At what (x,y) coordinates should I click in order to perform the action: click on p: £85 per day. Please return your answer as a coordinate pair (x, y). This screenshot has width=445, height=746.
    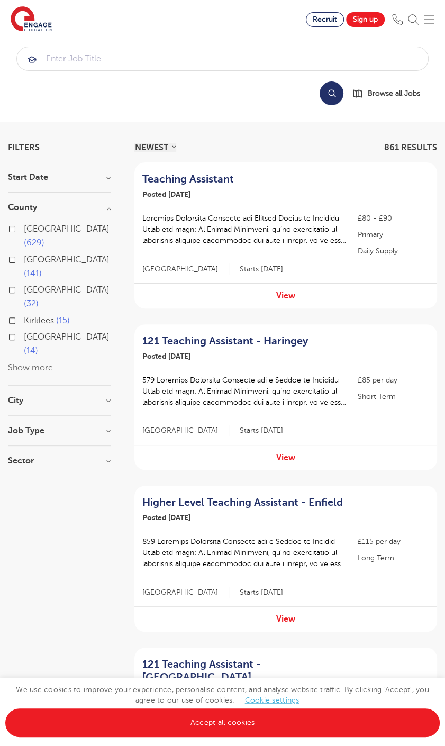
    Looking at the image, I should click on (394, 380).